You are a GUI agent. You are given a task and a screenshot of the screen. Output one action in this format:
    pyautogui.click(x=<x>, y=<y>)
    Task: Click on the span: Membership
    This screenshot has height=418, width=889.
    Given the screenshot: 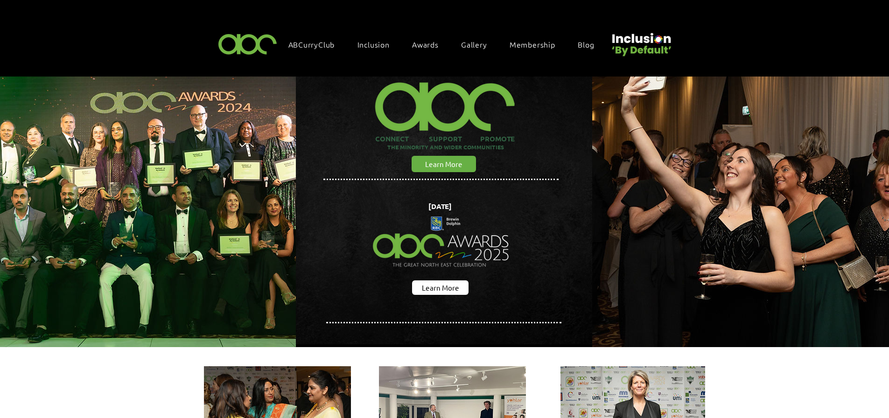 What is the action you would take?
    pyautogui.click(x=533, y=44)
    